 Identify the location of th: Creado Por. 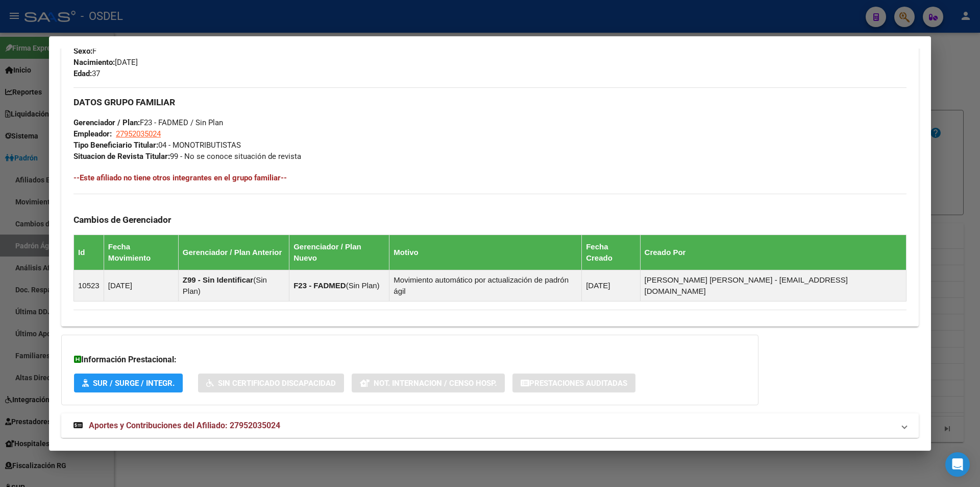
(773, 252).